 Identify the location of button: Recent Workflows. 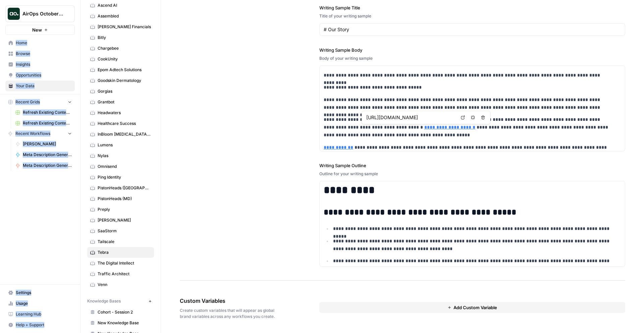
(40, 134).